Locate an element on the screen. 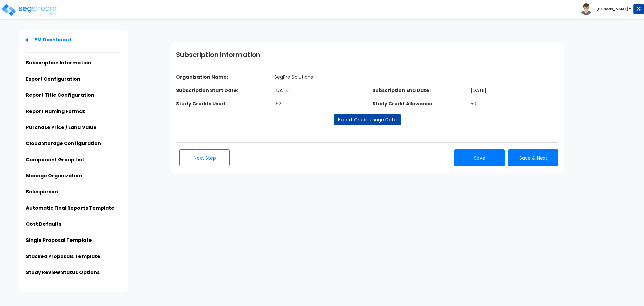  dd: SegPro Solutions is located at coordinates (367, 77).